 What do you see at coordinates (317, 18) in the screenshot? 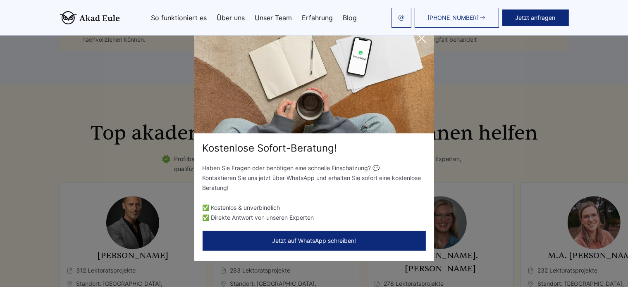
I see `a: Erfahrung` at bounding box center [317, 18].